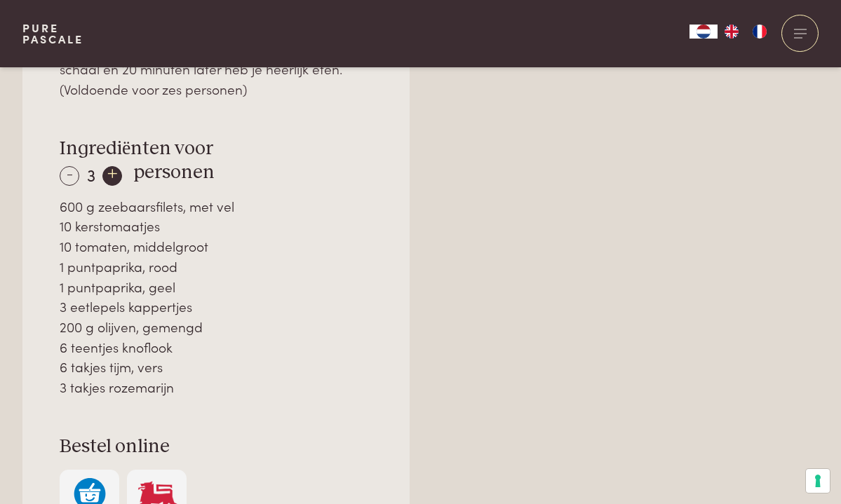 The width and height of the screenshot is (841, 504). I want to click on div: 6 takjes tijm, vers, so click(215, 367).